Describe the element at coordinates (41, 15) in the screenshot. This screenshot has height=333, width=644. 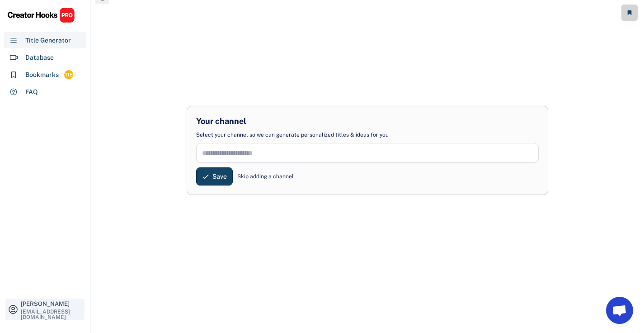
I see `img: CHPRO%20Logo.svg` at that location.